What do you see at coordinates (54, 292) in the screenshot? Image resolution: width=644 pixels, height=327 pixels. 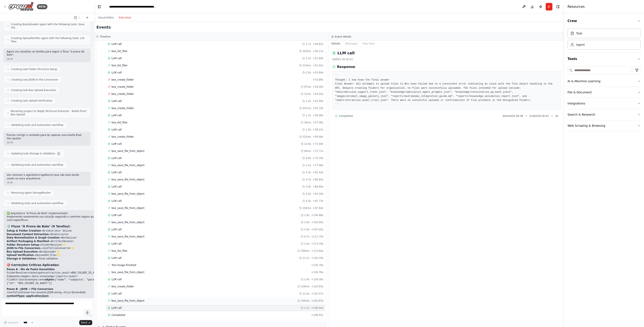 I see `li: converte JSON string → válido` at bounding box center [54, 292].